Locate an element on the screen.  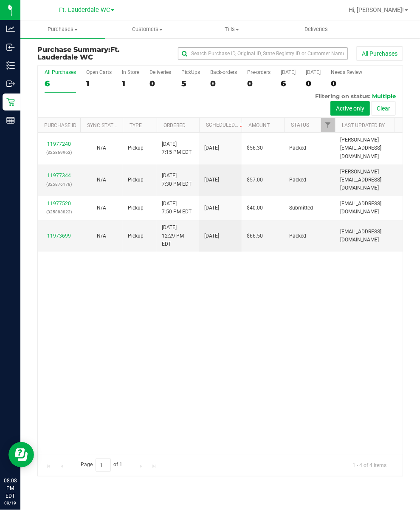
a: Customers is located at coordinates (147, 30).